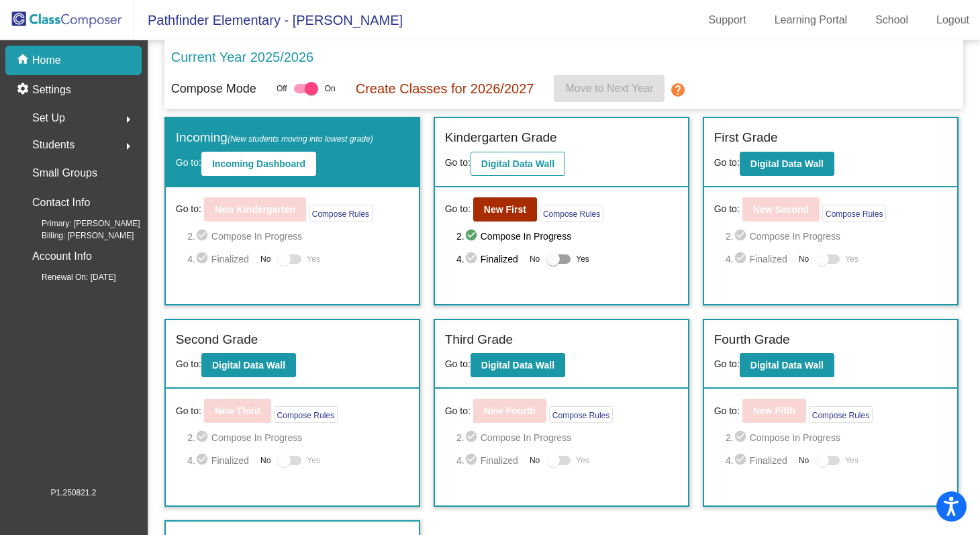 The image size is (980, 535). Describe the element at coordinates (52, 90) in the screenshot. I see `p: Settings` at that location.